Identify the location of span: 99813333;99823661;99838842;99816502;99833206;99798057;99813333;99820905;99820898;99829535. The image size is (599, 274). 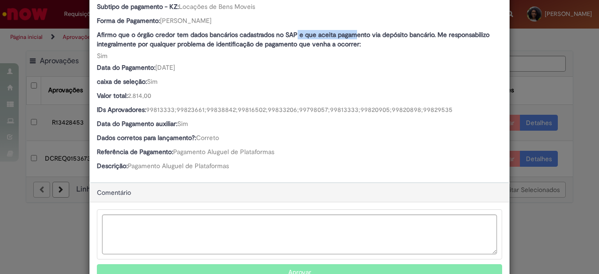
(299, 110).